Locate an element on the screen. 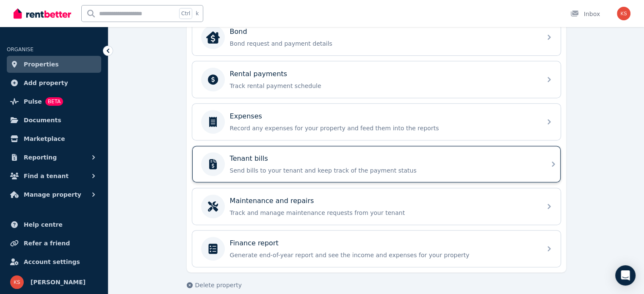 This screenshot has width=644, height=294. span: Find a tenant is located at coordinates (46, 176).